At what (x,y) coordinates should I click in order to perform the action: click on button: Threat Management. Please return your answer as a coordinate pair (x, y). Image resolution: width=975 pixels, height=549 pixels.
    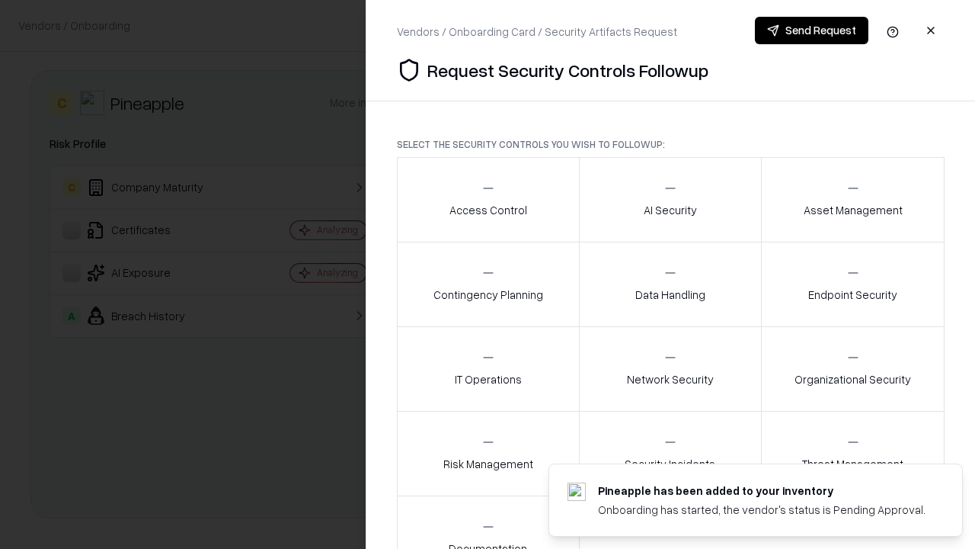
    Looking at the image, I should click on (853, 453).